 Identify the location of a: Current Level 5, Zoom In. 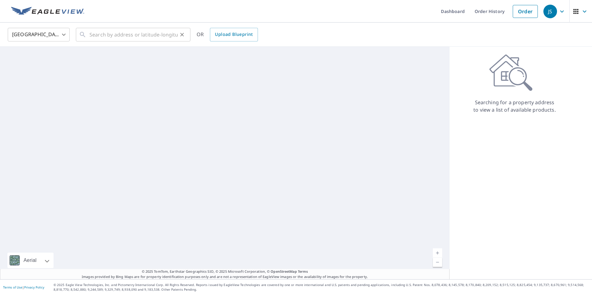
(437, 253).